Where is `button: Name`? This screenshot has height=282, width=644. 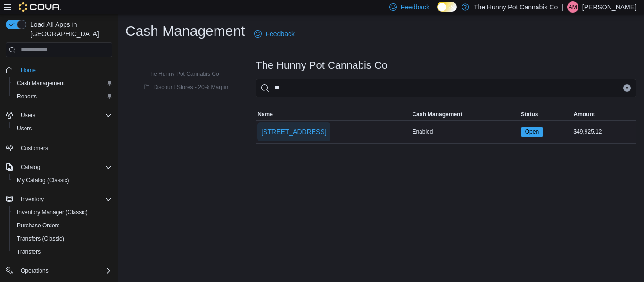 button: Name is located at coordinates (333, 114).